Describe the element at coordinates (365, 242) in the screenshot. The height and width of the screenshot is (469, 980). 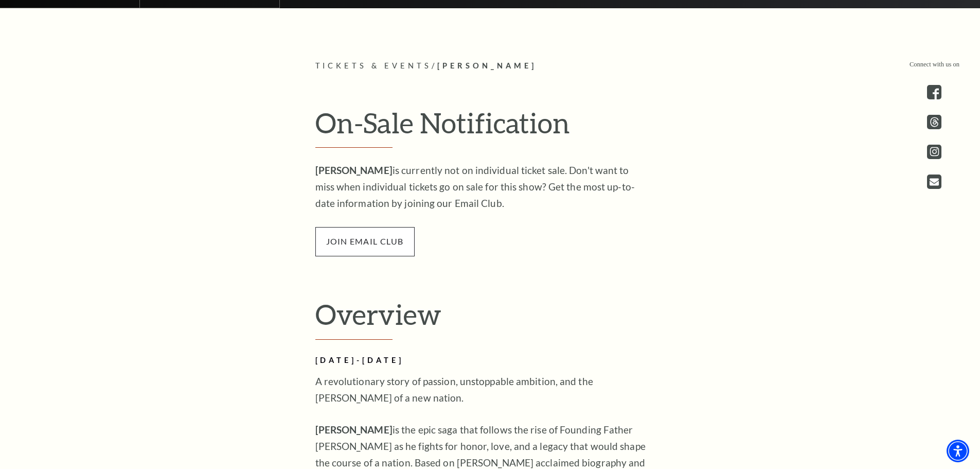
I see `span: join email club` at that location.